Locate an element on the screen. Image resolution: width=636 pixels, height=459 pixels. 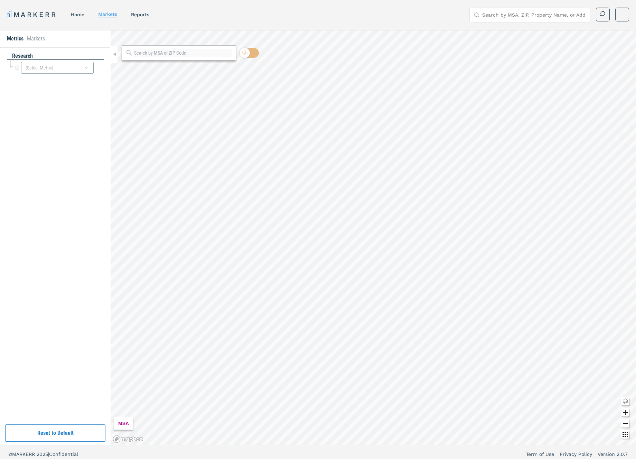
span: MARKERR is located at coordinates (24, 454).